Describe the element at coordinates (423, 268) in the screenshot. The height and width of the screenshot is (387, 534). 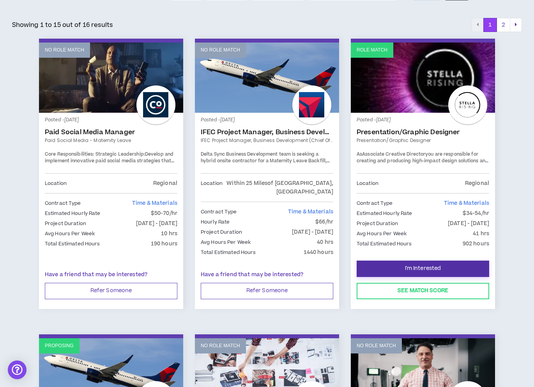
I see `span: I'm Interested` at that location.